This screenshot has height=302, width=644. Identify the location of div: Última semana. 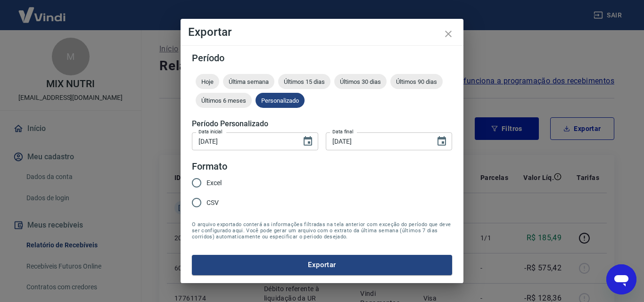
(248, 82).